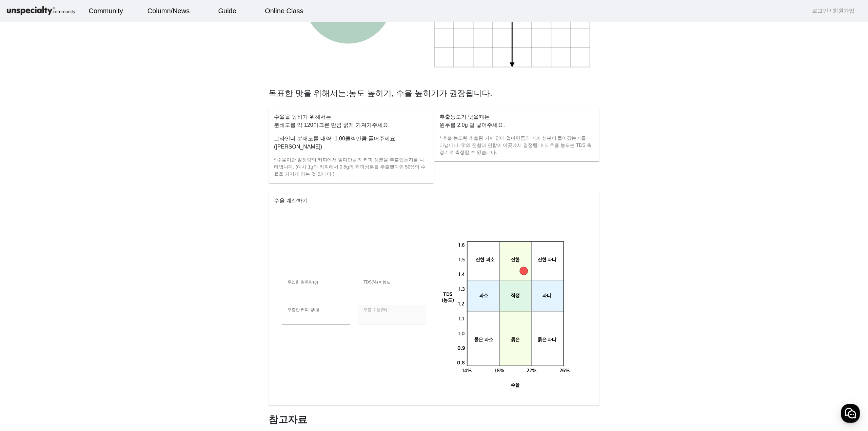 This screenshot has width=868, height=431. I want to click on a: Messages, so click(66, 223).